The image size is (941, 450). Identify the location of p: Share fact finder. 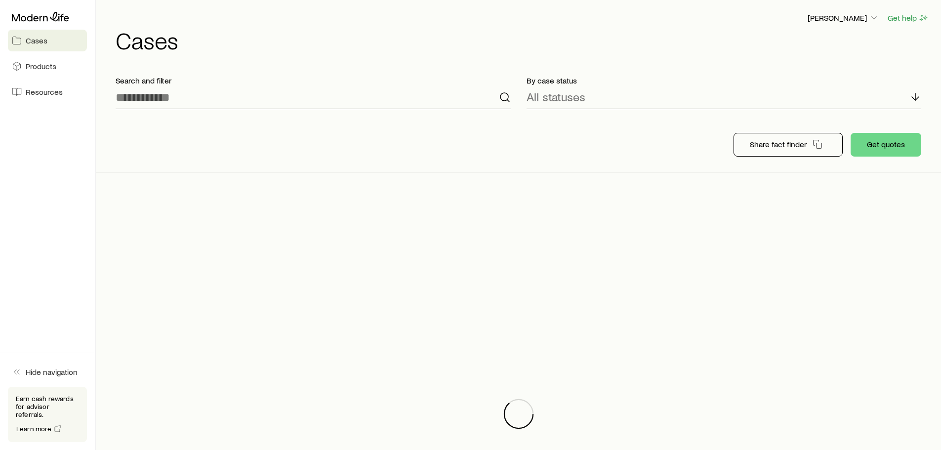
(778, 144).